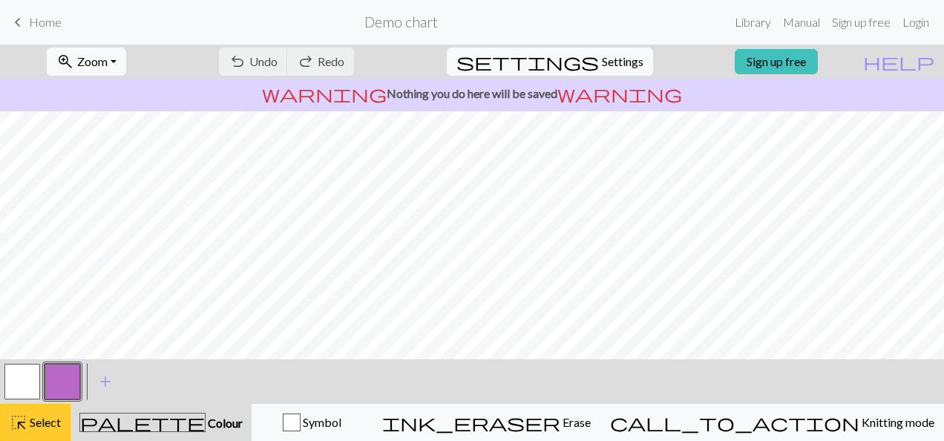  What do you see at coordinates (528, 62) in the screenshot?
I see `i: Settings` at bounding box center [528, 62].